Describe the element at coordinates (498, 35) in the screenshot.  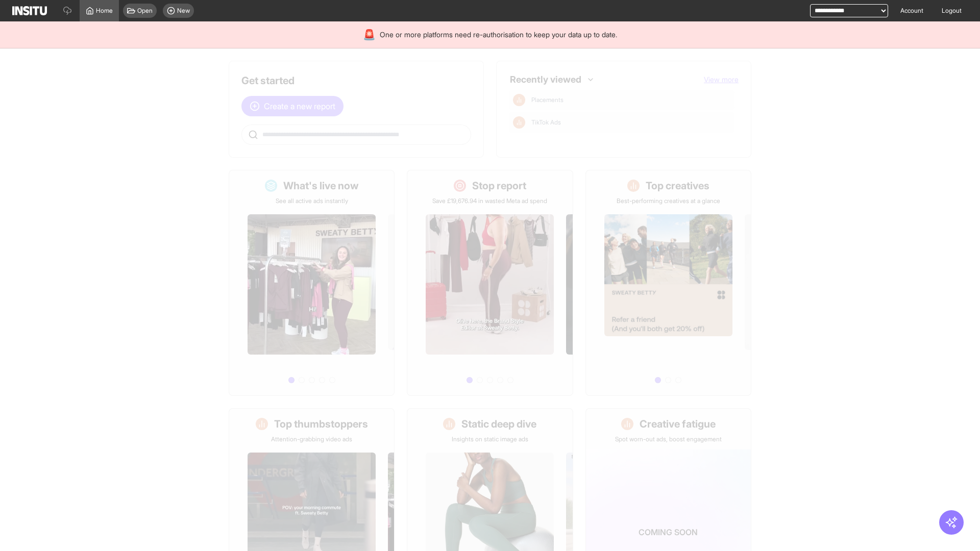
I see `span: One or more platforms need re-authorisation to keep your data up to date.` at that location.